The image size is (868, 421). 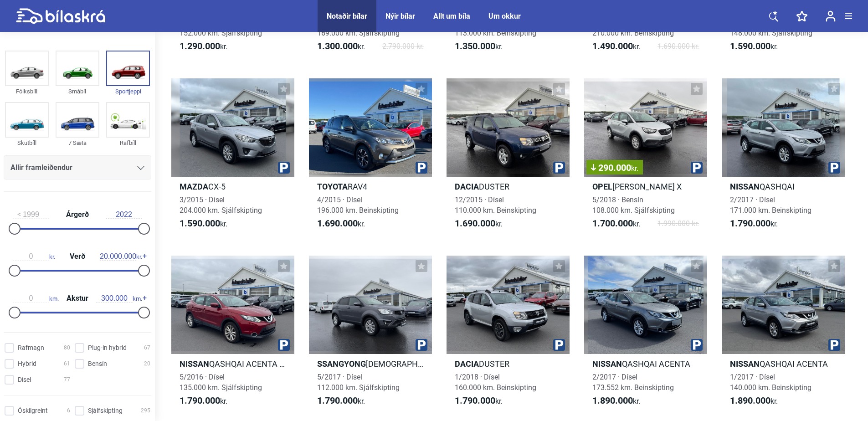 What do you see at coordinates (495, 205) in the screenshot?
I see `span: 12/2015 · Dísel 110.000 km. Beinskipting` at bounding box center [495, 205].